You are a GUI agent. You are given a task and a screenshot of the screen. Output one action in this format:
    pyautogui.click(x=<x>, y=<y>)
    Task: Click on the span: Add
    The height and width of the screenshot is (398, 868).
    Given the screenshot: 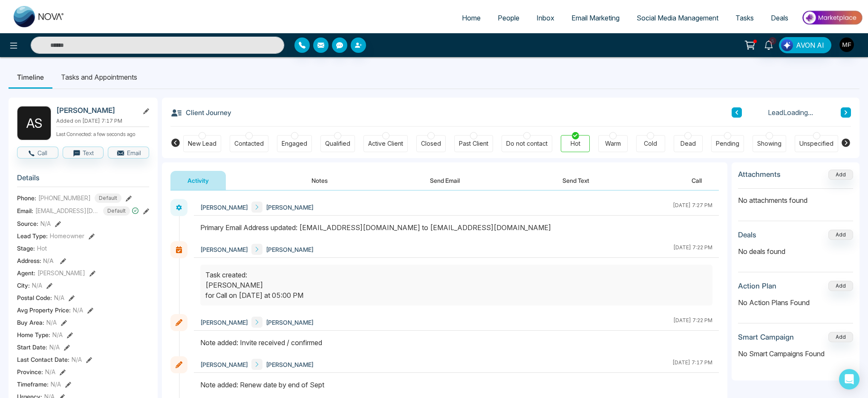 What is the action you would take?
    pyautogui.click(x=840, y=174)
    